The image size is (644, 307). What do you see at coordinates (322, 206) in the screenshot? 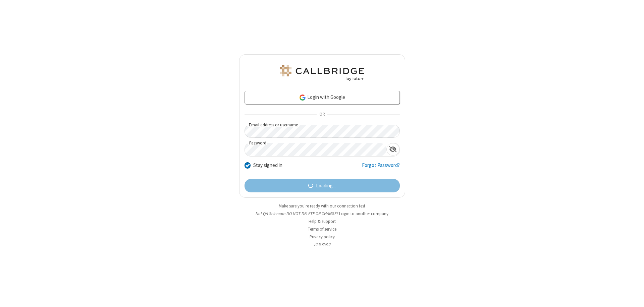
I see `a: Make sure you're ready with our connection test` at bounding box center [322, 206].